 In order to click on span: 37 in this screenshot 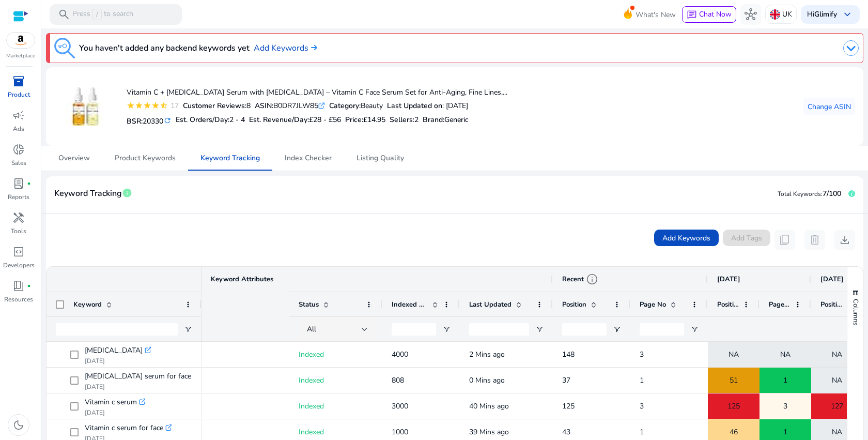, I will do `click(566, 379)`.